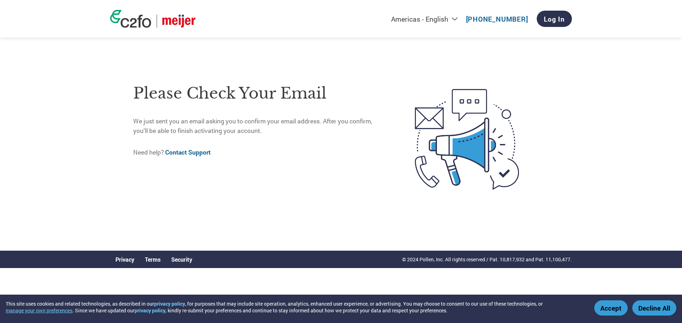 This screenshot has width=682, height=323. I want to click on img: open-email, so click(466, 140).